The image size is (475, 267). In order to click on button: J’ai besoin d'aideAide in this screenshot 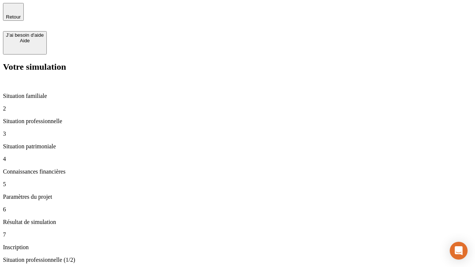, I will do `click(25, 43)`.